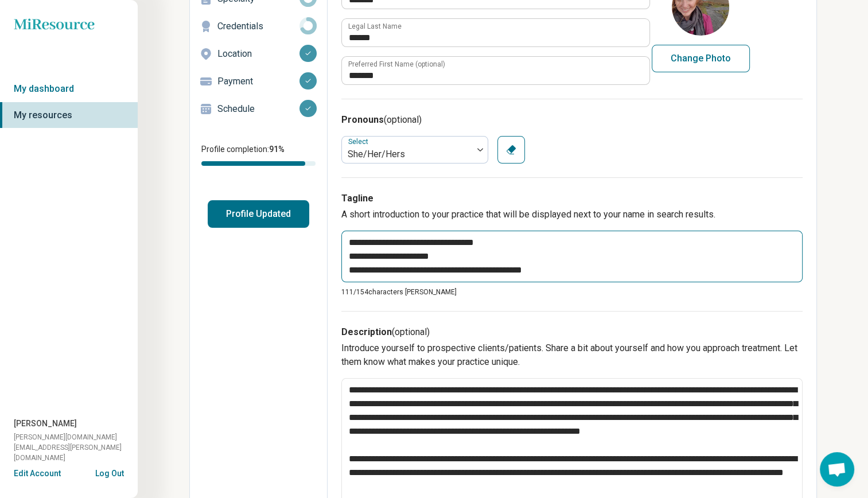 The image size is (868, 498). I want to click on p: A short introduction to your practice that will be displayed next to your name in search results., so click(572, 214).